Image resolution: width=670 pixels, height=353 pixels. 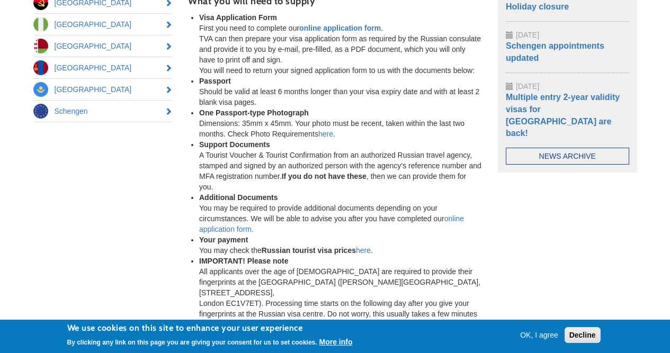 I want to click on strong: Visa Application Form, so click(x=238, y=17).